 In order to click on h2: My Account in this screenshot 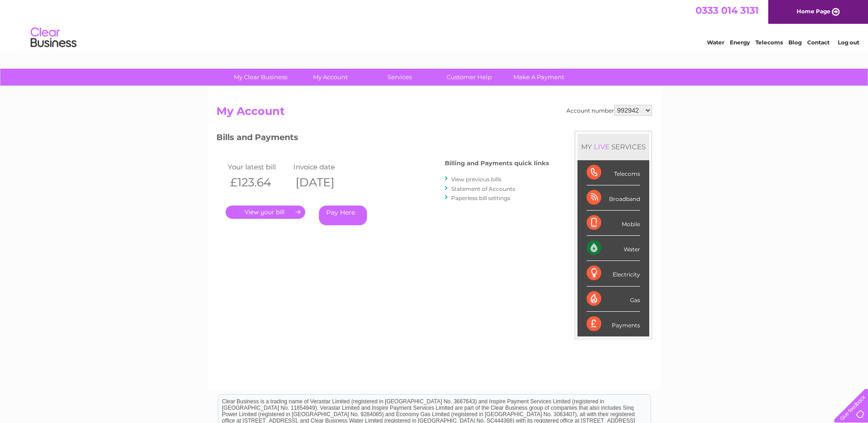, I will do `click(435, 113)`.